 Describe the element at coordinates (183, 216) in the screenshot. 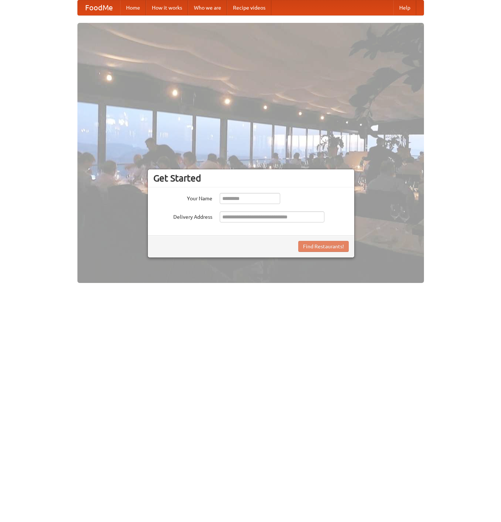

I see `label: Delivery Address` at that location.